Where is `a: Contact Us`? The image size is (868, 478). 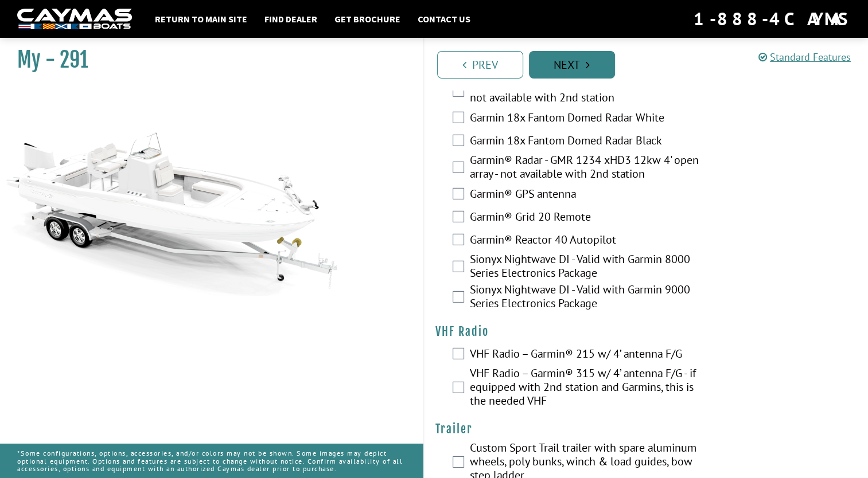 a: Contact Us is located at coordinates (444, 19).